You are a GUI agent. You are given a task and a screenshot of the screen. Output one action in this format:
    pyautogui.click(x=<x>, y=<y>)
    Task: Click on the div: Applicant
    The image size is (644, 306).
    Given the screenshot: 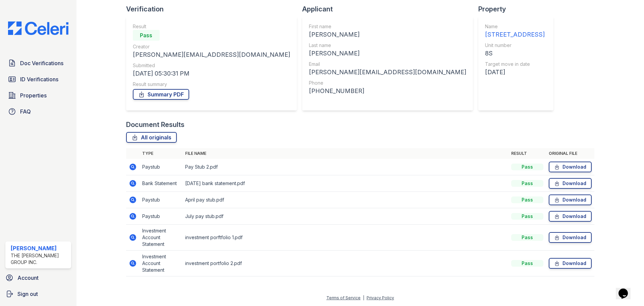 What is the action you would take?
    pyautogui.click(x=390, y=9)
    